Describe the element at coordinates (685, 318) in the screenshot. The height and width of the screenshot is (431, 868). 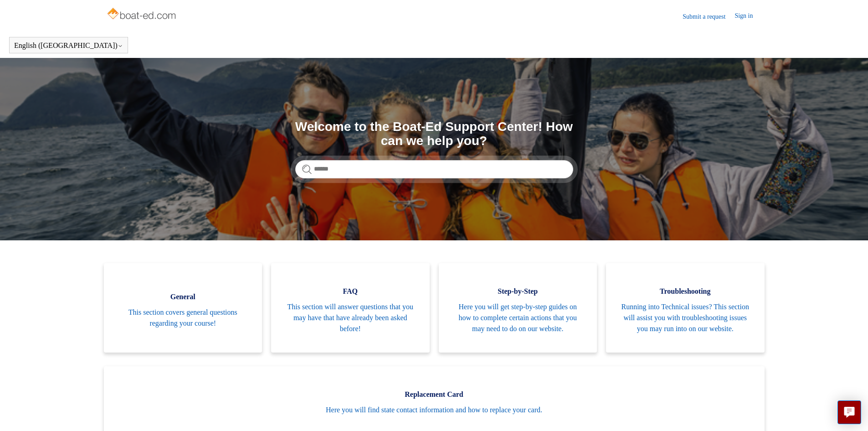
I see `span: Running into Technical issues? This section will assist you with troubleshooting issues you may r...` at that location.